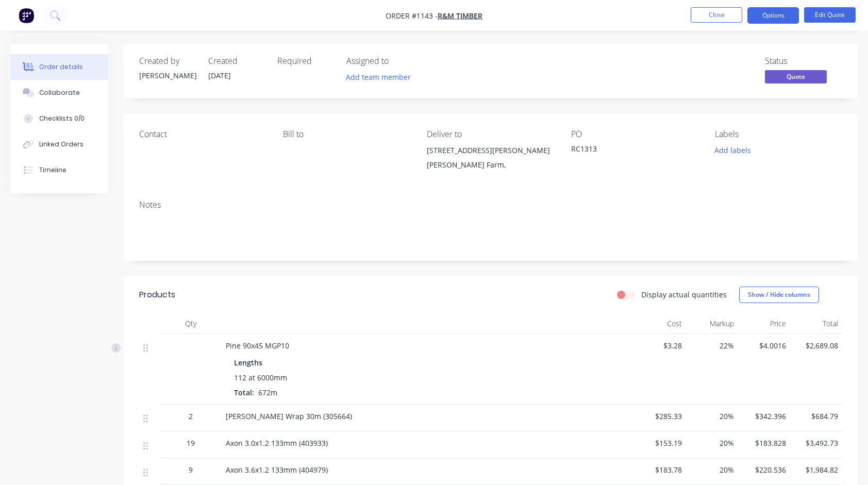  I want to click on div: Price, so click(764, 324).